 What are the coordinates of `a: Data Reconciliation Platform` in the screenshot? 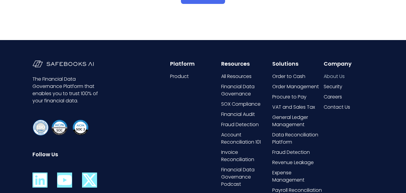 It's located at (298, 138).